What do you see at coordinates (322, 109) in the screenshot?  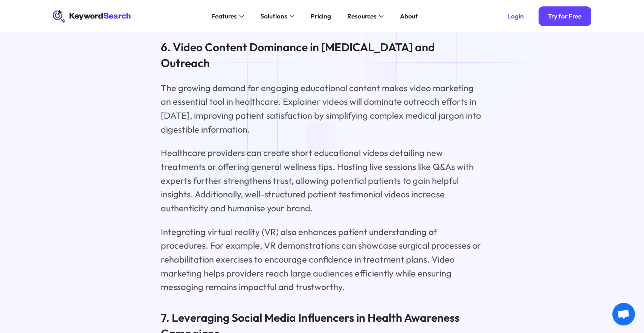 I see `p: The growing demand for engaging educational content makes video marketing an essential tool in he...` at bounding box center [322, 109].